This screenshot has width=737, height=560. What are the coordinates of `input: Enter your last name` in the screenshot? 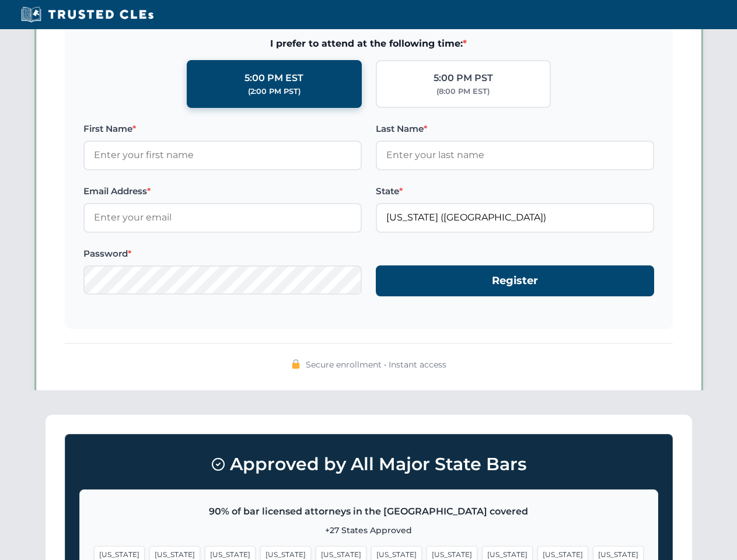 It's located at (515, 155).